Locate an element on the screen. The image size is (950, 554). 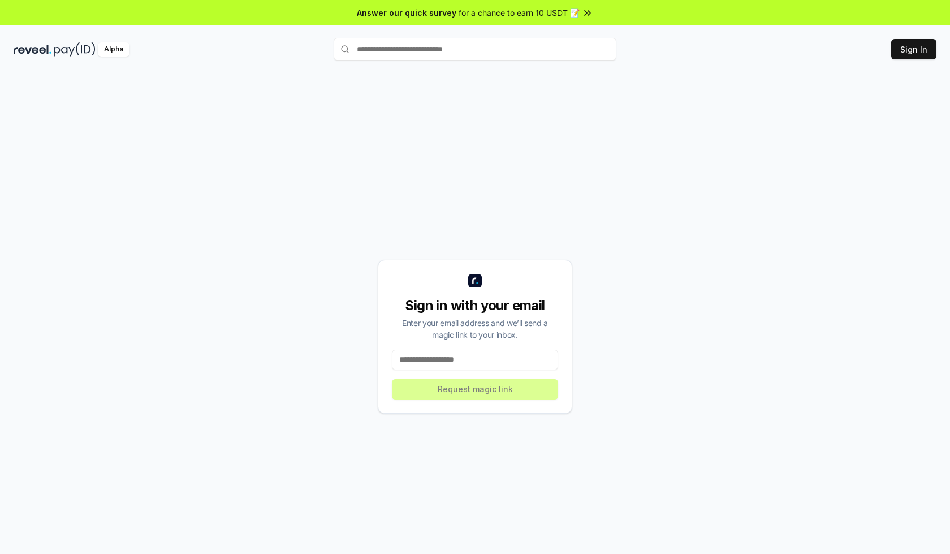
img: reveel_dark is located at coordinates (32, 49).